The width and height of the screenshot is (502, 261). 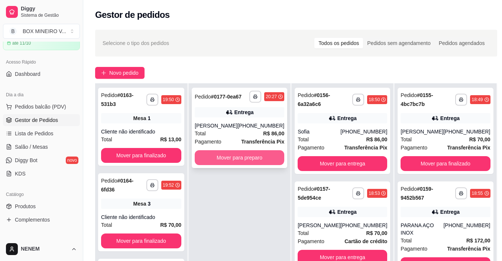 What do you see at coordinates (25, 206) in the screenshot?
I see `span: Produtos` at bounding box center [25, 206].